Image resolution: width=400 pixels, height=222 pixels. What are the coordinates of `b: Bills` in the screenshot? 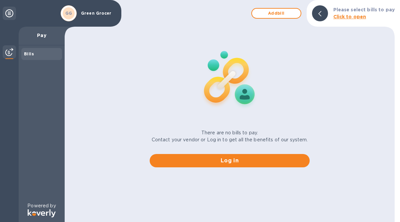 It's located at (29, 54).